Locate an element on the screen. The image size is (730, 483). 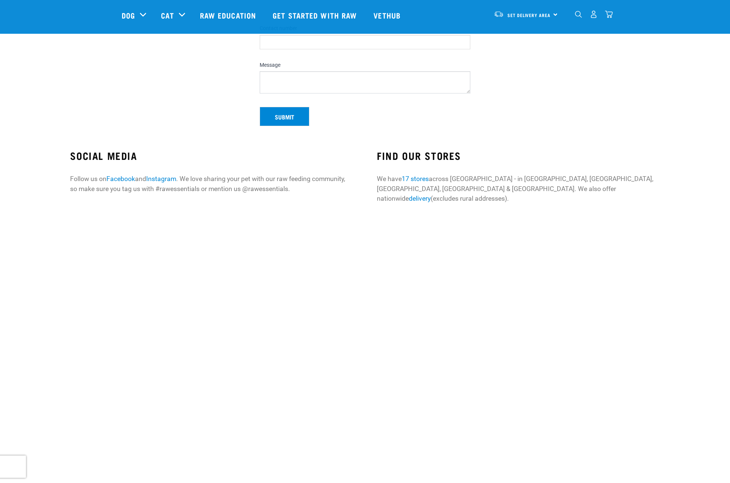
p: Follow us on and . We love sharing your pet with our raw feeding community, so make sure you tag ... is located at coordinates (212, 184).